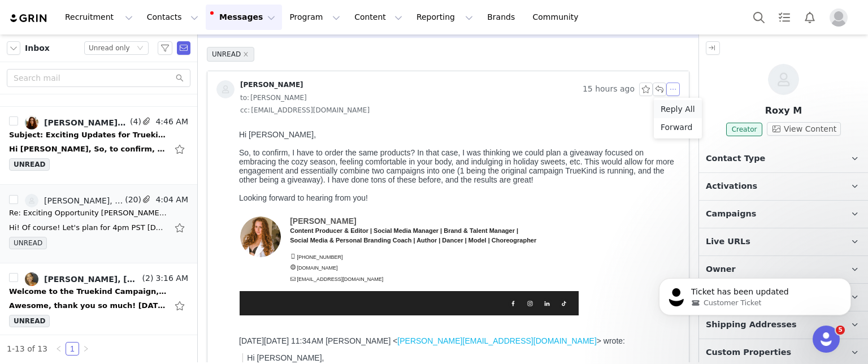  I want to click on button: Notifications, so click(810, 17).